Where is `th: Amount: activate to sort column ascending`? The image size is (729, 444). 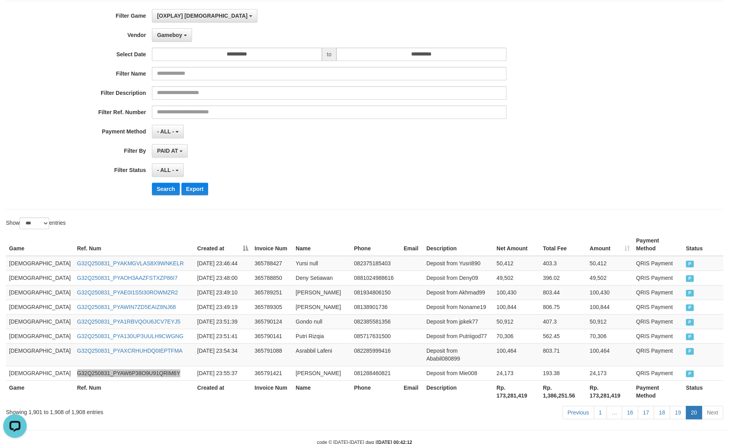
th: Amount: activate to sort column ascending is located at coordinates (609, 244).